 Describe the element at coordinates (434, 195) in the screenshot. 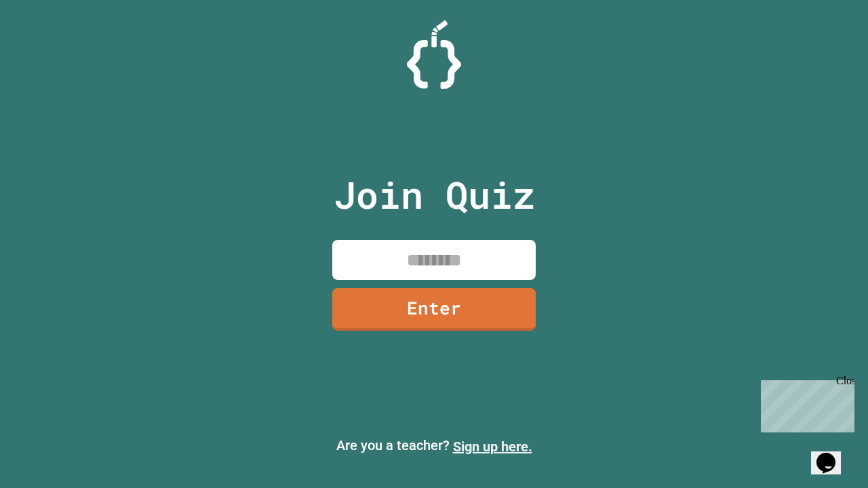

I see `p: Join Quiz` at that location.